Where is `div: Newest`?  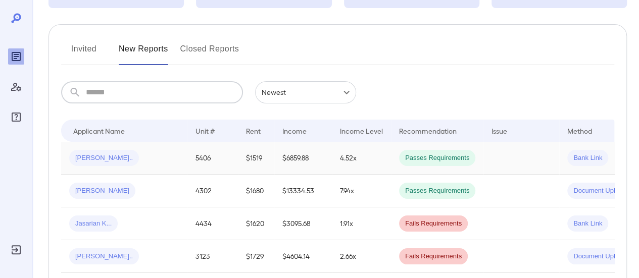
div: Newest is located at coordinates (305, 92).